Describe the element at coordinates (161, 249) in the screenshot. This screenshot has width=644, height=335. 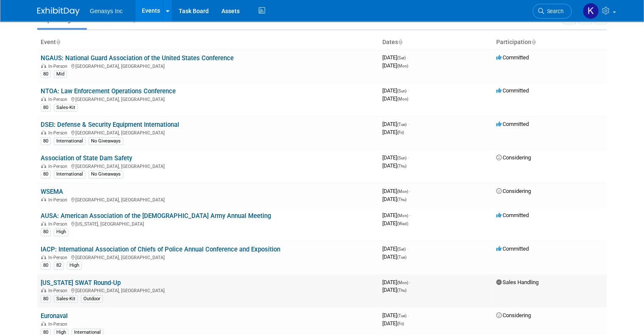
I see `a: IACP: International Association of Chiefs of Police Annual Conference and Exposition` at that location.